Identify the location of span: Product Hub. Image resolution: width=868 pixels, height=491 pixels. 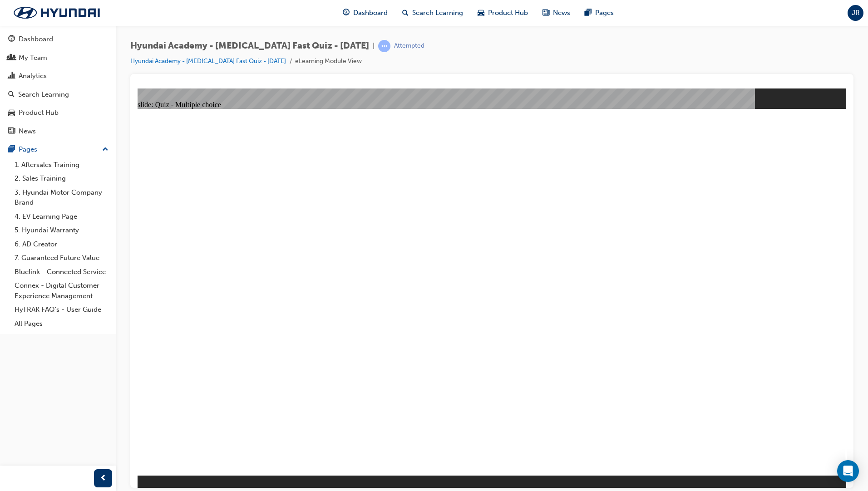
(508, 12).